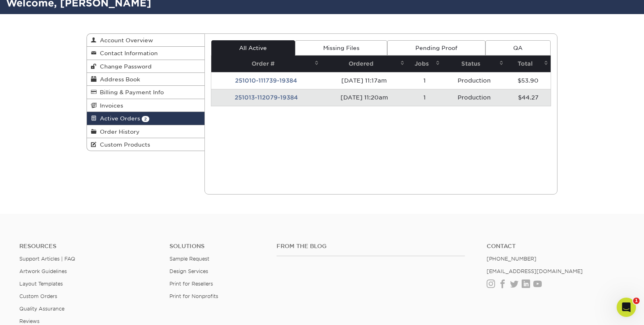 This screenshot has width=644, height=325. I want to click on a: Layout Templates, so click(41, 283).